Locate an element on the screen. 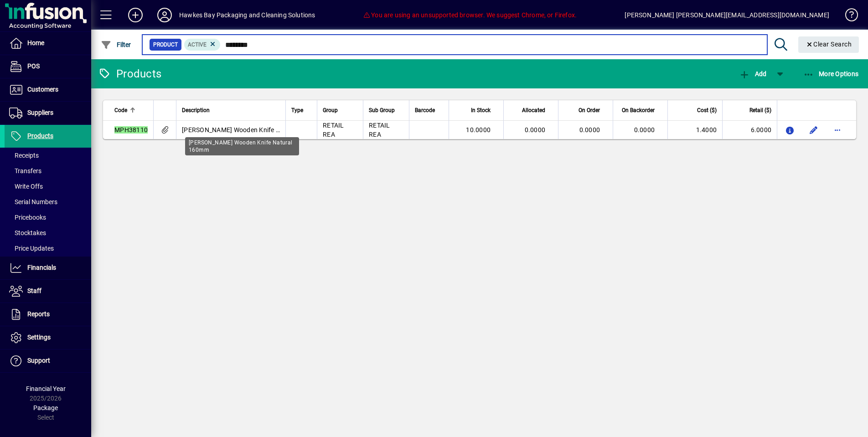  a: POS is located at coordinates (48, 66).